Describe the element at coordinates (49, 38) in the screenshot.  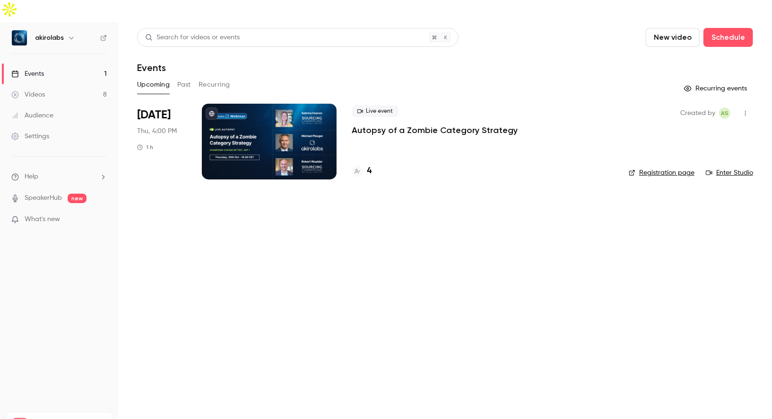
I see `h6: akirolabs` at that location.